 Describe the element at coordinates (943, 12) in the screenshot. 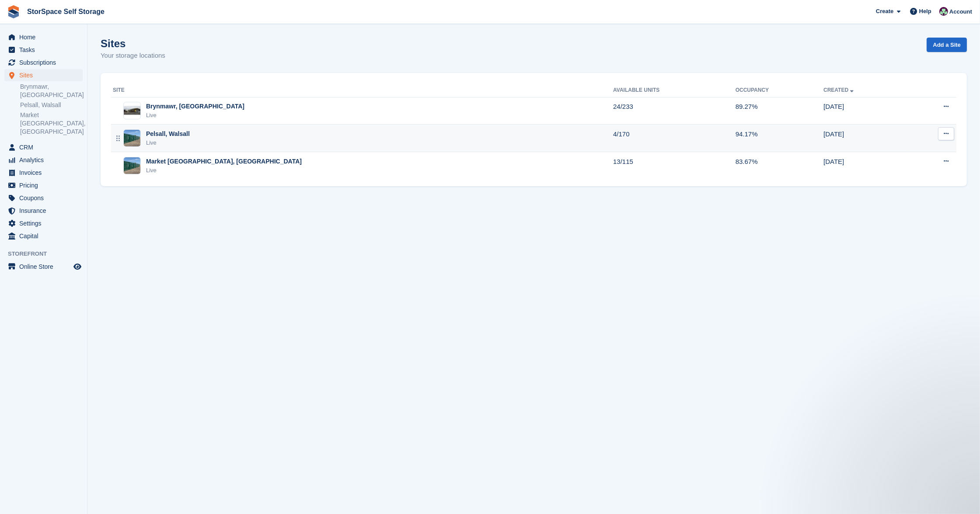

I see `img: Ross Hadlington` at that location.